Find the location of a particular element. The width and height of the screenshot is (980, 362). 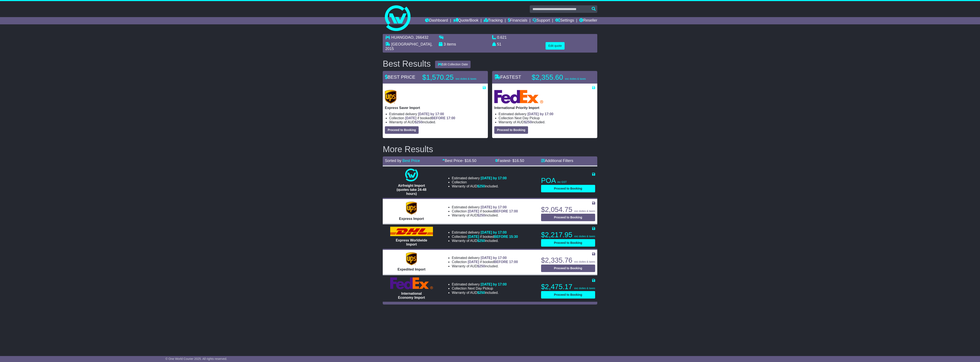

span: Airfreight Import (quotes take 24-48 hours) is located at coordinates (411, 190).